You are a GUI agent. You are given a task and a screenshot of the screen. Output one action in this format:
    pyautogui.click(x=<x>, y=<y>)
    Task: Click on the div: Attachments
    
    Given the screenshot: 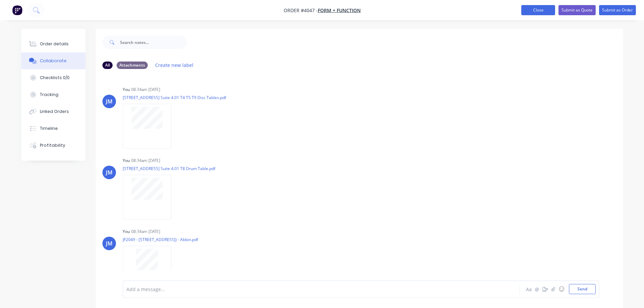 What is the action you would take?
    pyautogui.click(x=132, y=65)
    